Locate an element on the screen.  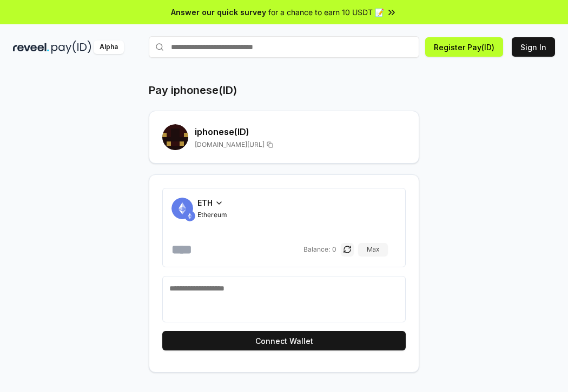
span: 0 is located at coordinates (334, 250).